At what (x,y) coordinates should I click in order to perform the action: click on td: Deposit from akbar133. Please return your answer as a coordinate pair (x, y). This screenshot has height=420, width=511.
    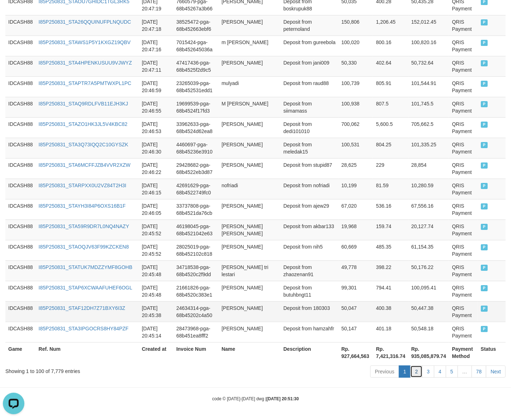
    Looking at the image, I should click on (310, 230).